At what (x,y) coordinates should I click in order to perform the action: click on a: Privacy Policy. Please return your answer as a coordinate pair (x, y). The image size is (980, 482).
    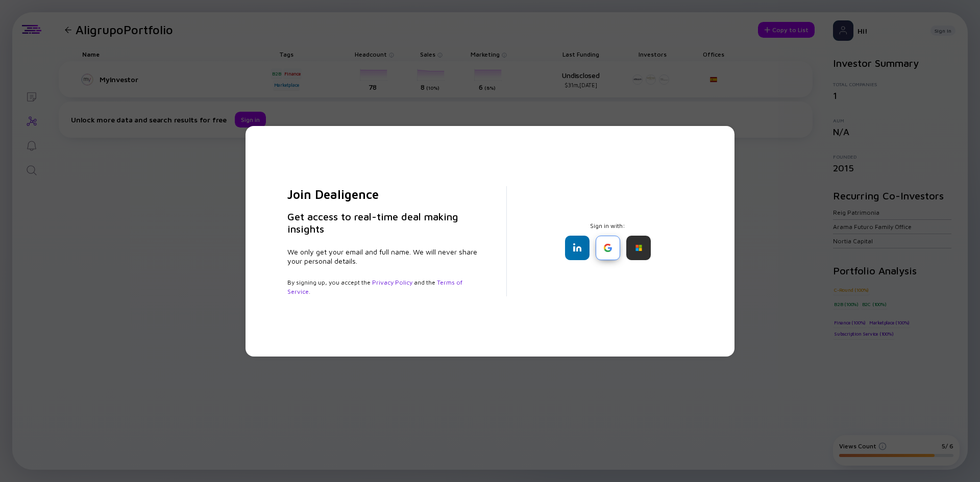
    Looking at the image, I should click on (392, 282).